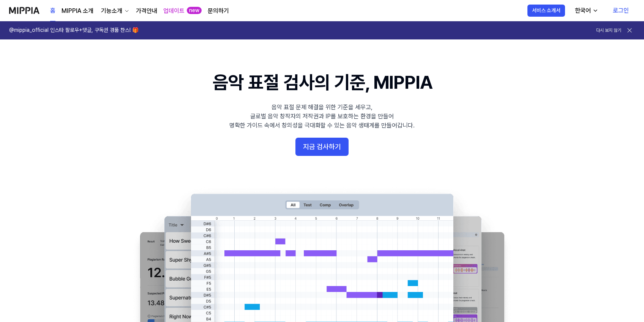 The image size is (644, 322). Describe the element at coordinates (114, 11) in the screenshot. I see `button: 기능소개` at that location.